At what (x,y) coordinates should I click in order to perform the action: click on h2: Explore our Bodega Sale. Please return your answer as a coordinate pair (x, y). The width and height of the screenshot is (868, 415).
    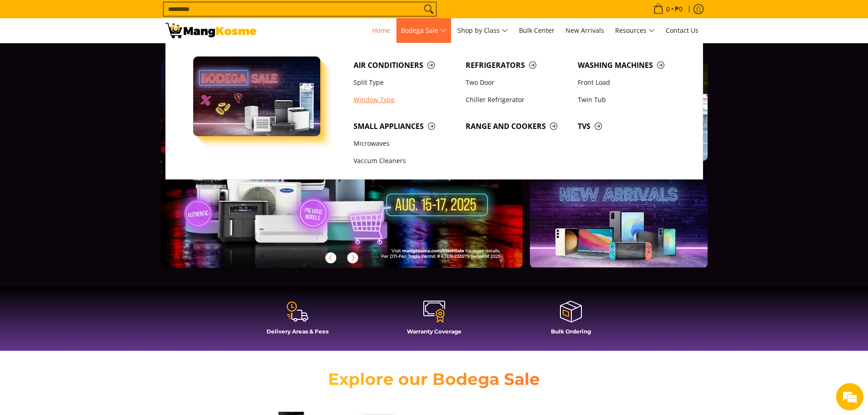
    Looking at the image, I should click on (434, 379).